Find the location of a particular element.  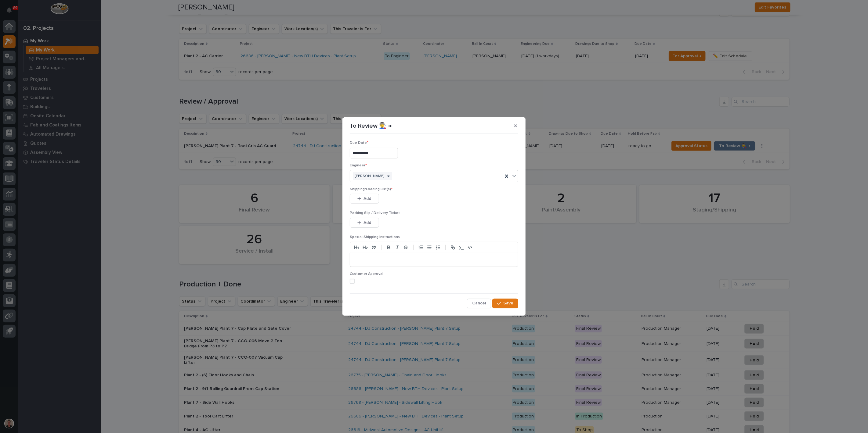

span: Cancel is located at coordinates (479, 304).